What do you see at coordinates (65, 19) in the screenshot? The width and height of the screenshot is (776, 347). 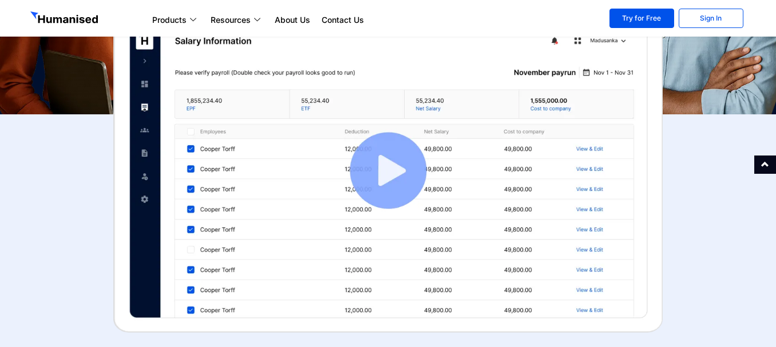 I see `img: GetHumanised Logo` at bounding box center [65, 19].